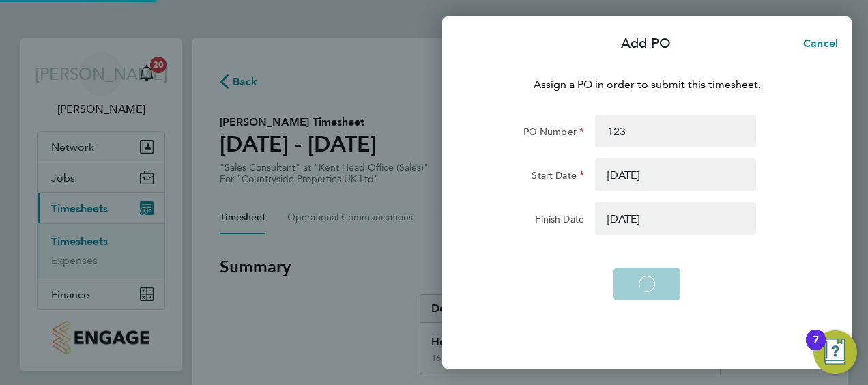  What do you see at coordinates (676, 131) in the screenshot?
I see `input: Enter PO Number` at bounding box center [676, 131].